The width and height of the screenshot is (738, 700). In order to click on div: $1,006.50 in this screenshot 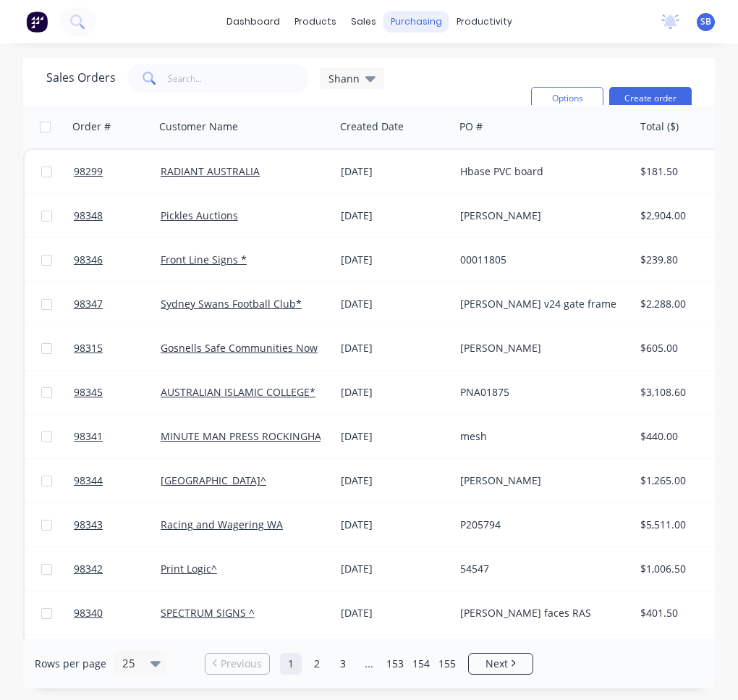, I will do `click(682, 569)`.